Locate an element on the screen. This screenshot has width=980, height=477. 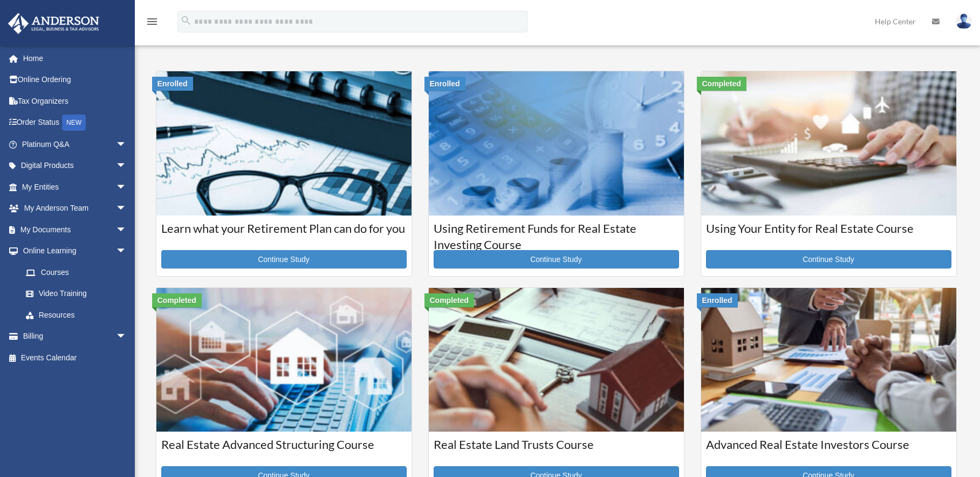
a: My Entitiesarrow_drop_down is located at coordinates (75, 187).